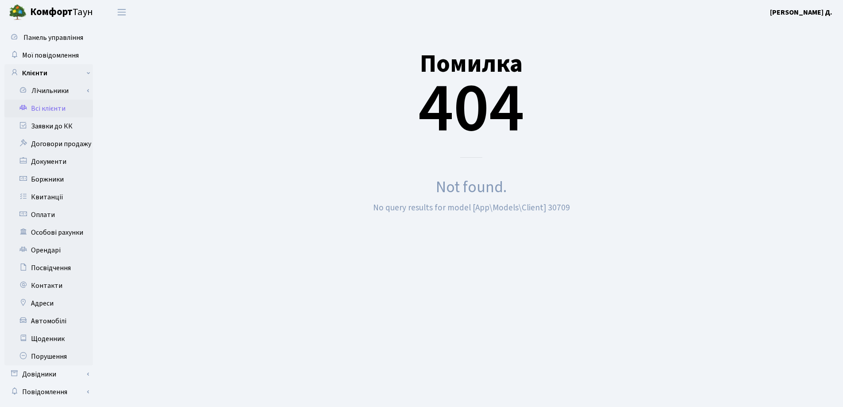 The width and height of the screenshot is (843, 407). Describe the element at coordinates (49, 356) in the screenshot. I see `a: Порушення` at that location.